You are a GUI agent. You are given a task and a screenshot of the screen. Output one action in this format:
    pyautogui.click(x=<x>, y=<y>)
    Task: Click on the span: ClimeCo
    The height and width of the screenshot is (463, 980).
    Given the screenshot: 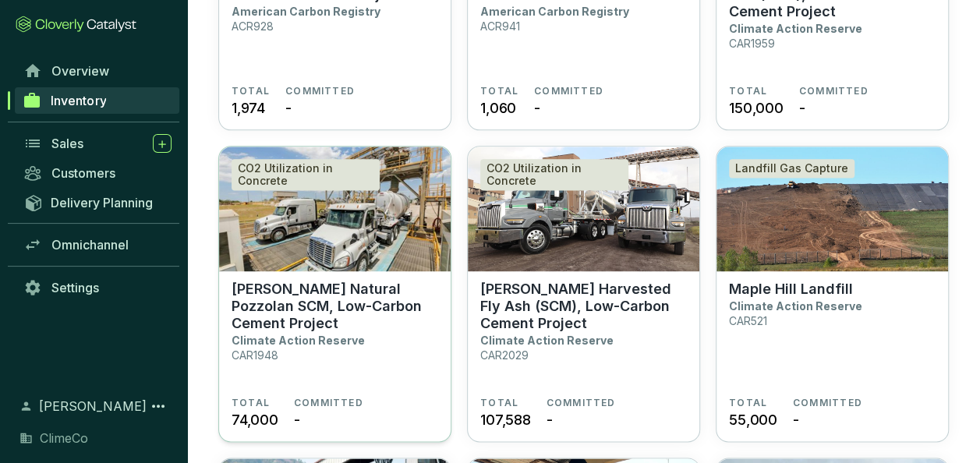 What is the action you would take?
    pyautogui.click(x=64, y=438)
    